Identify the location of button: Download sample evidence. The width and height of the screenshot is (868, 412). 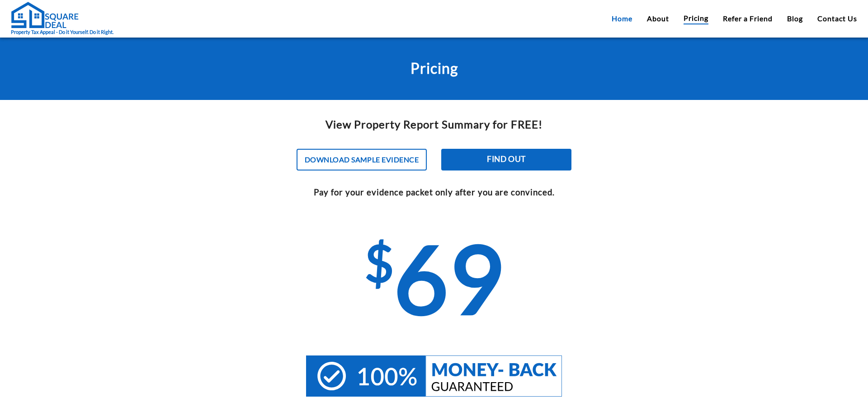
(362, 160).